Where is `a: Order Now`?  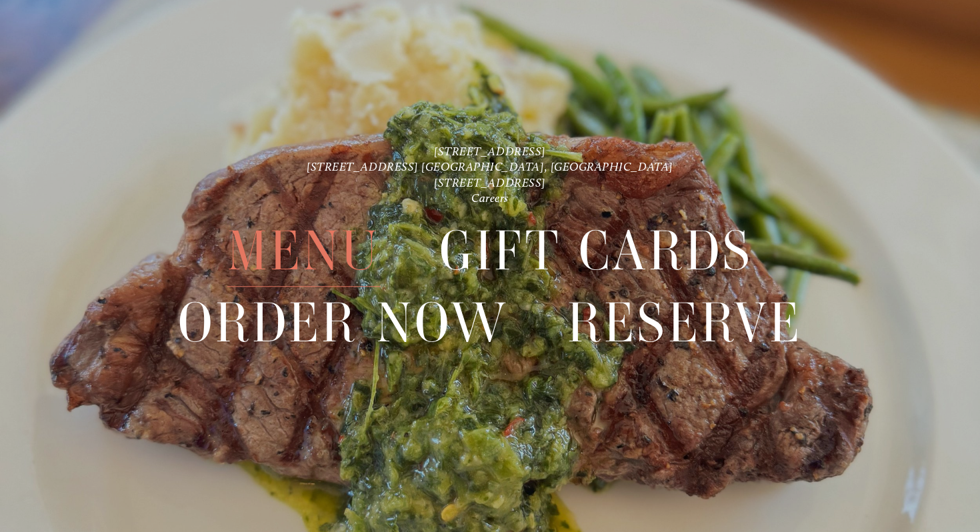 a: Order Now is located at coordinates (343, 323).